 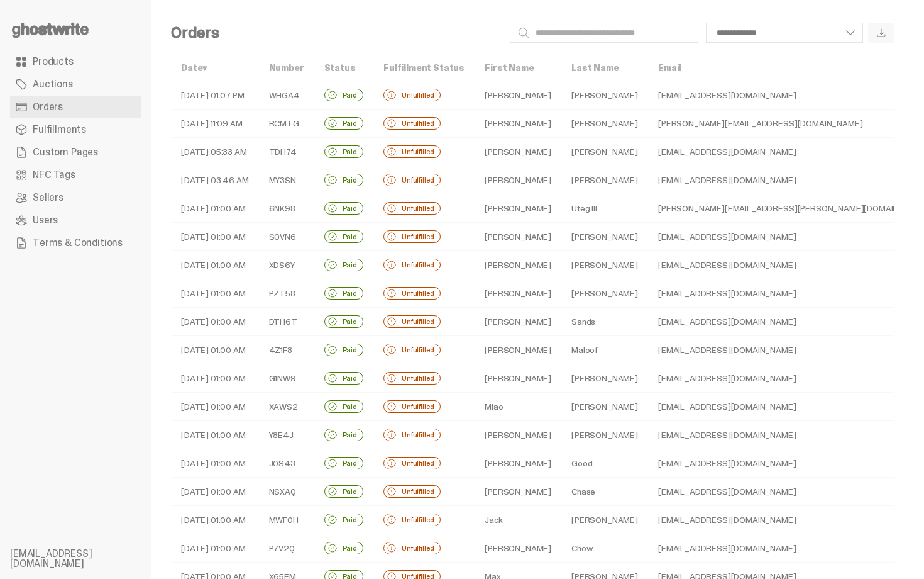 What do you see at coordinates (287, 151) in the screenshot?
I see `td: TDH74` at bounding box center [287, 151].